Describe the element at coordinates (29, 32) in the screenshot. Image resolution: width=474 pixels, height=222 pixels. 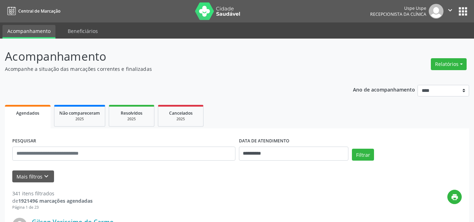
I see `a: Acompanhamento` at that location.